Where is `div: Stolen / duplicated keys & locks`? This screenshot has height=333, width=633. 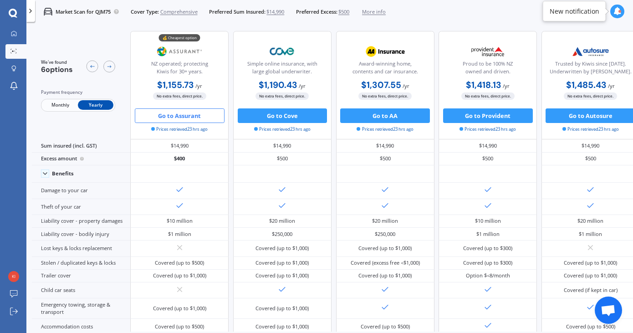 div: Stolen / duplicated keys & locks is located at coordinates (81, 263).